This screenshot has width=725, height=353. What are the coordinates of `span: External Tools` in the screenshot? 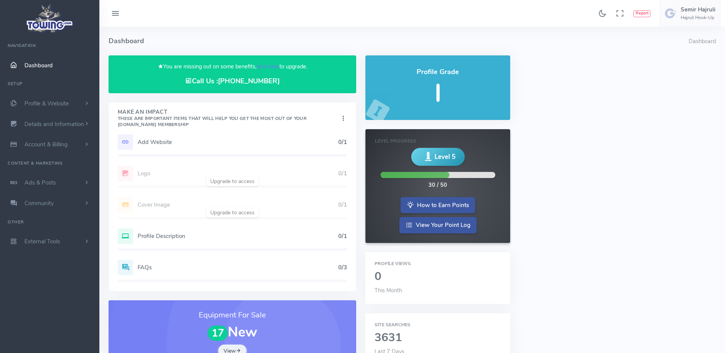 It's located at (42, 242).